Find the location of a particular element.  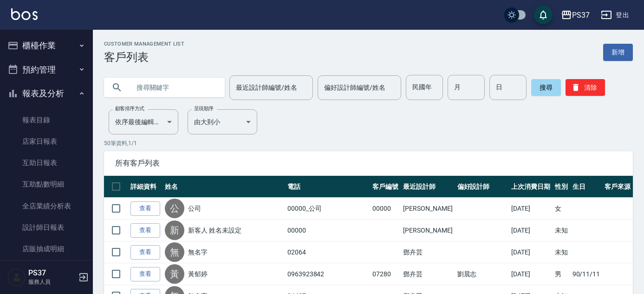

div: PS37 is located at coordinates (581, 15).